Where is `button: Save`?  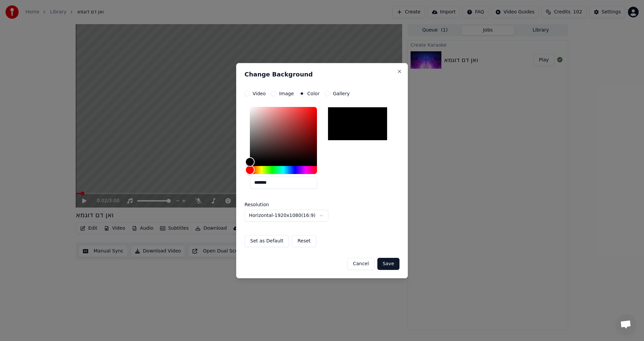 button: Save is located at coordinates (388, 264).